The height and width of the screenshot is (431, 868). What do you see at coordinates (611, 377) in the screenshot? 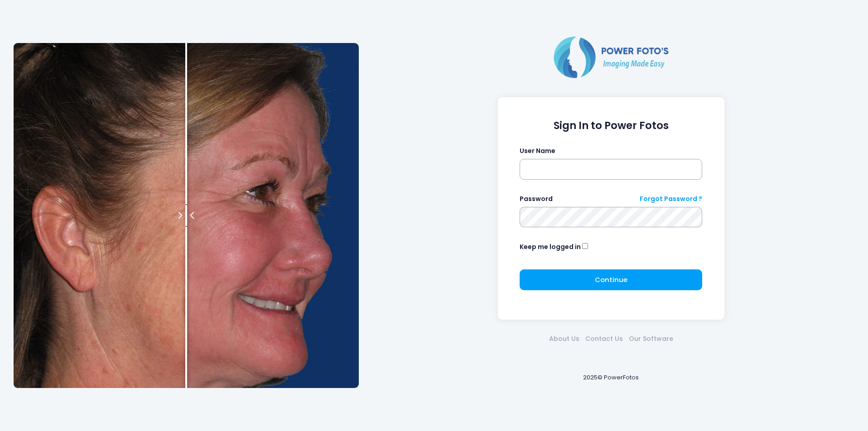
I see `div: 2025© PowerFotos` at bounding box center [611, 377].